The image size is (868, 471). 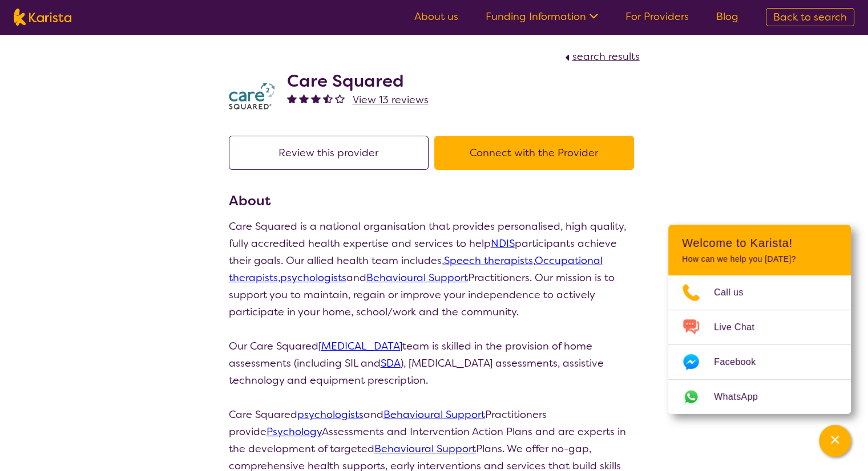 What do you see at coordinates (736, 293) in the screenshot?
I see `span: Call us` at bounding box center [736, 293].